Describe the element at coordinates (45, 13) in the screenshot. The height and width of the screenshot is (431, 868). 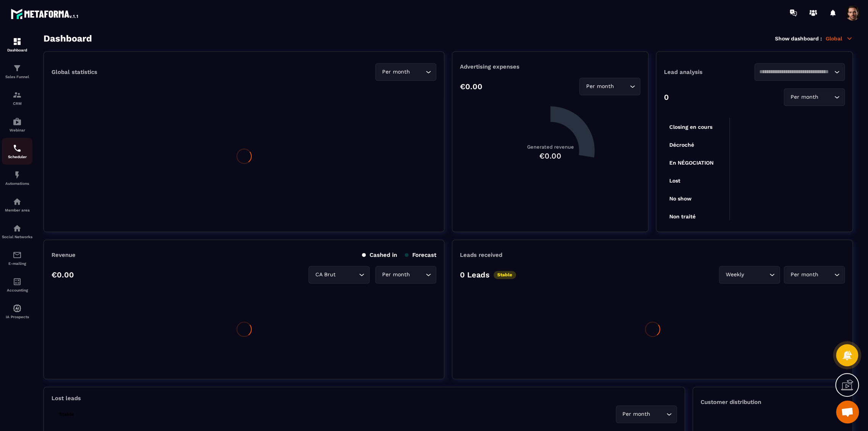
I see `img: logo` at that location.